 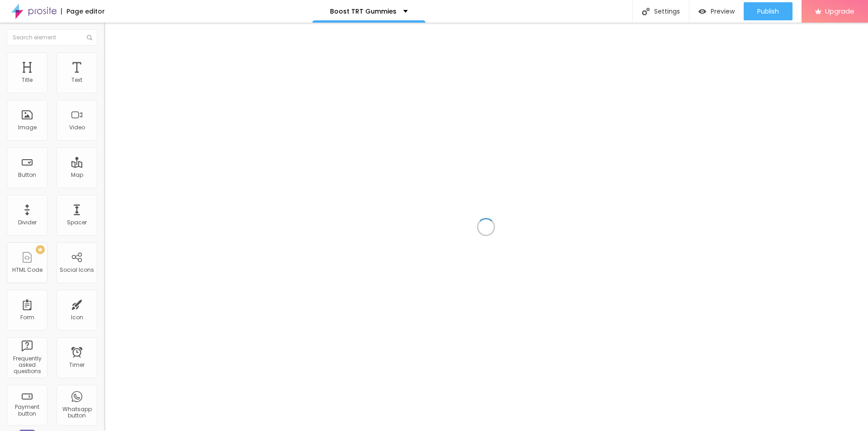 What do you see at coordinates (27, 175) in the screenshot?
I see `div: Button` at bounding box center [27, 175].